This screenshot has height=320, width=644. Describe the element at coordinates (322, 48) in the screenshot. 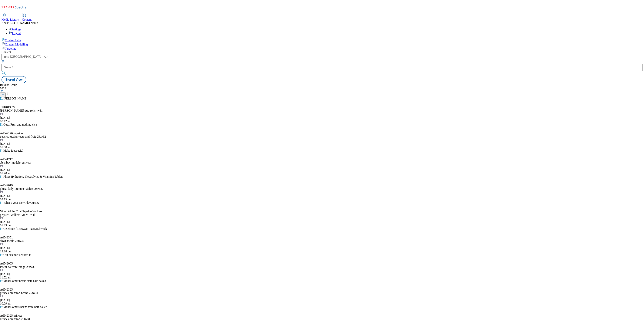

I see `a: Targeting` at that location.